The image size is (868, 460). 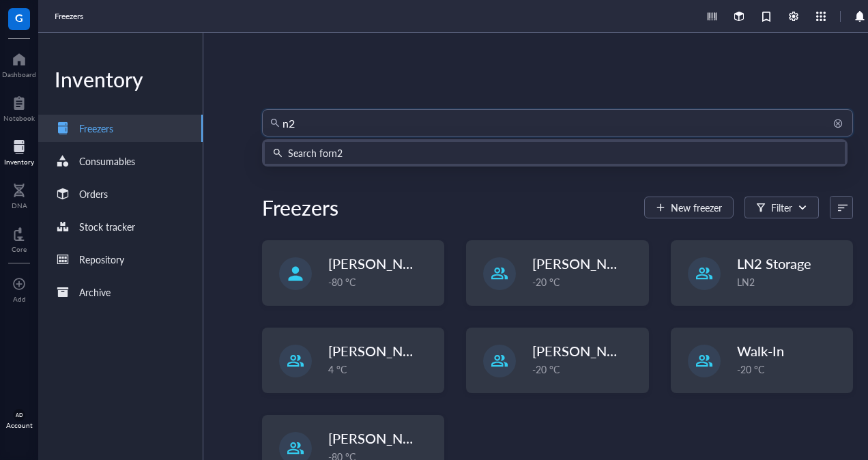 What do you see at coordinates (120, 161) in the screenshot?
I see `a: Consumables` at bounding box center [120, 161].